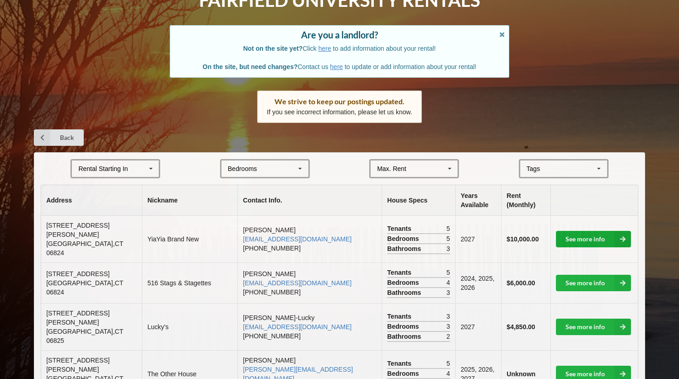 The image size is (679, 379). Describe the element at coordinates (521, 327) in the screenshot. I see `b: $4,850.00` at that location.